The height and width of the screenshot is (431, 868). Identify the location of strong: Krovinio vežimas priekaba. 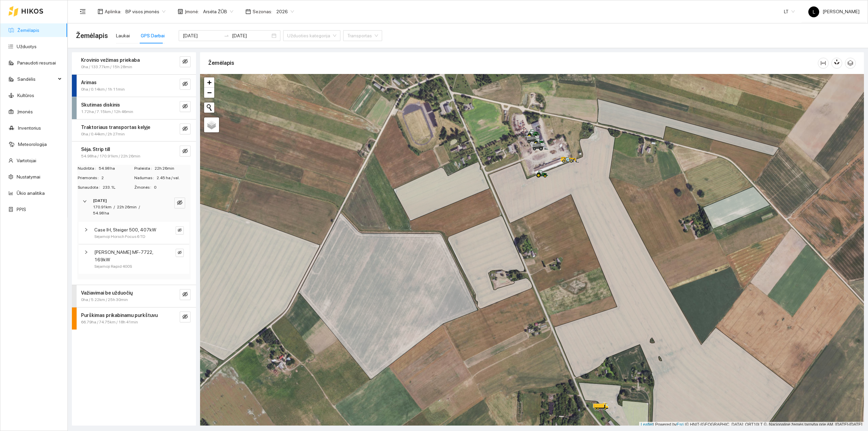
(110, 60).